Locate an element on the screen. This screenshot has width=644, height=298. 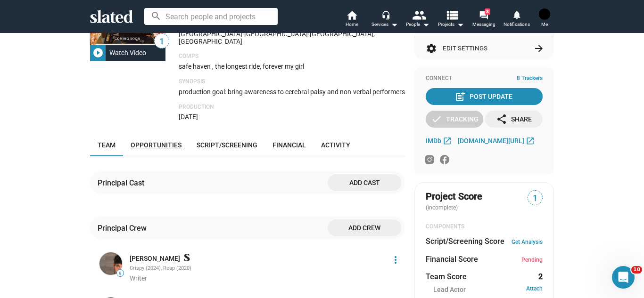
span: Lead Actor is located at coordinates (449, 290).